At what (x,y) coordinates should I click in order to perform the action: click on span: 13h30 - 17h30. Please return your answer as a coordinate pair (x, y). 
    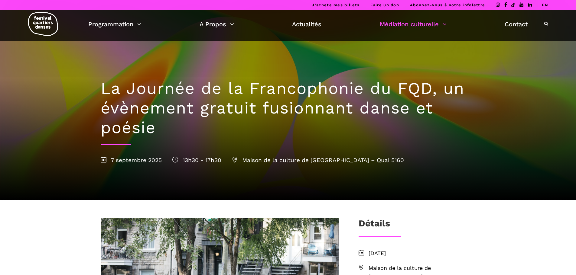
    Looking at the image, I should click on (197, 160).